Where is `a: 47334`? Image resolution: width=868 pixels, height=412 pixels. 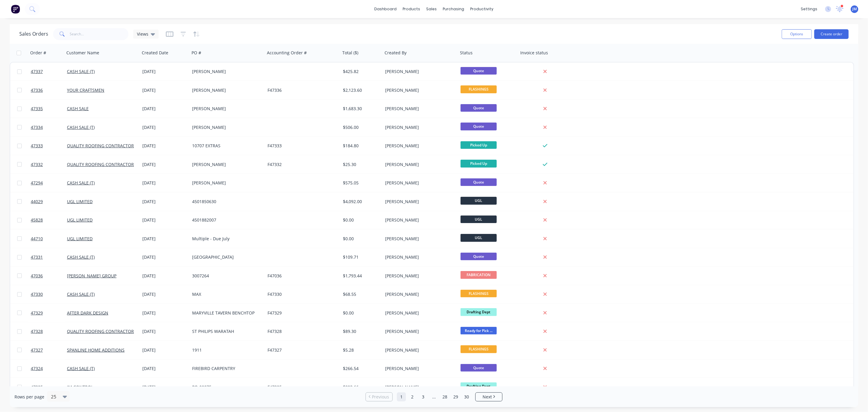 a: 47334 is located at coordinates (49, 127).